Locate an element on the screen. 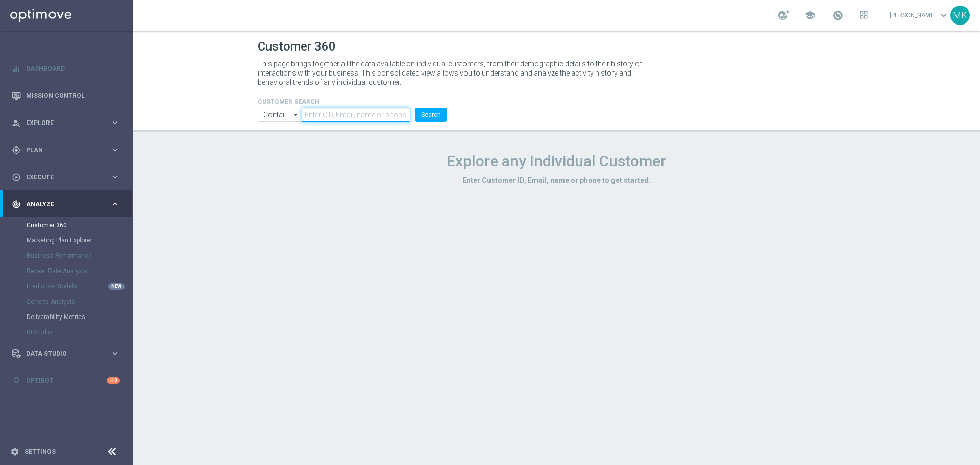 This screenshot has width=980, height=465. div: Cohorts Analysis is located at coordinates (79, 302).